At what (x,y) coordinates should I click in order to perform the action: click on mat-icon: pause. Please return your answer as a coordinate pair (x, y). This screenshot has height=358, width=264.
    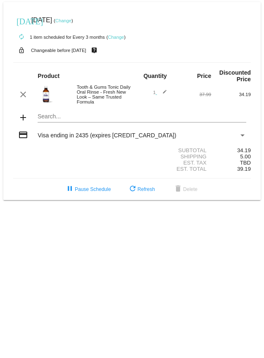
    Looking at the image, I should click on (70, 189).